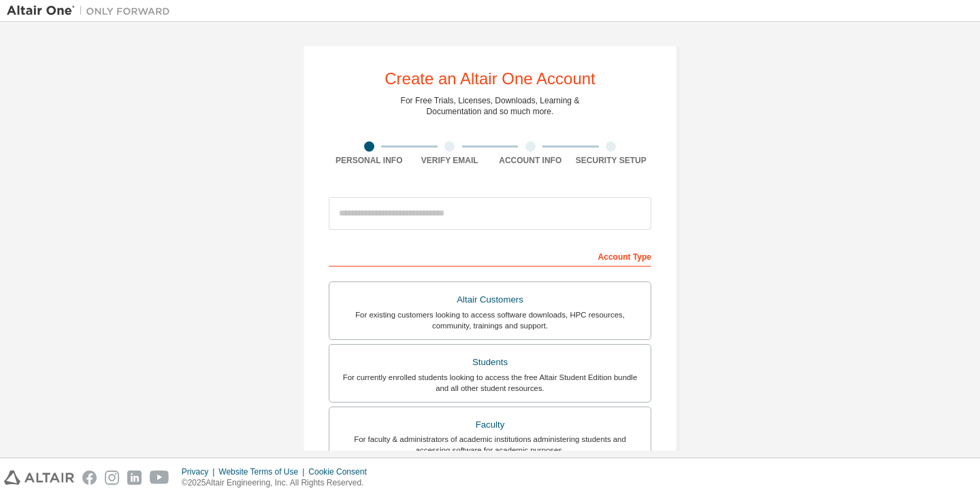 This screenshot has height=497, width=980. I want to click on div: Students, so click(490, 362).